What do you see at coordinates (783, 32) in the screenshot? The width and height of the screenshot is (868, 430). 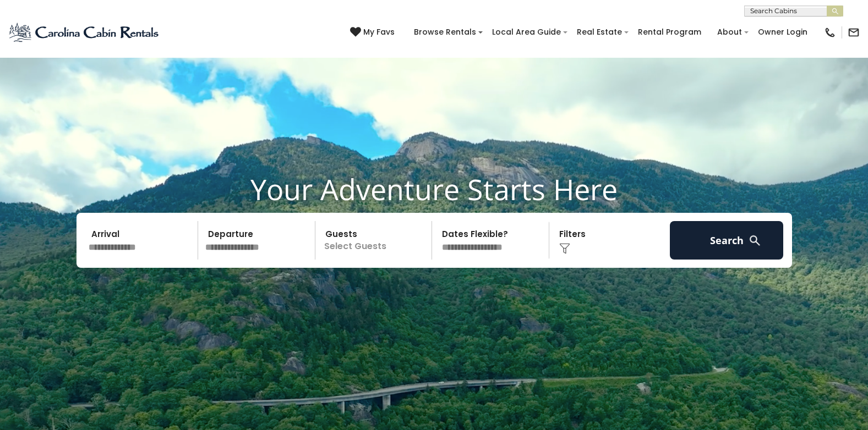 I see `a: Owner Login` at bounding box center [783, 32].